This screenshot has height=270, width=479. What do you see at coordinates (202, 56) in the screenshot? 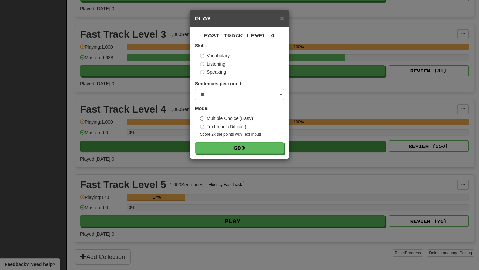
I see `input: Vocabulary` at bounding box center [202, 56].